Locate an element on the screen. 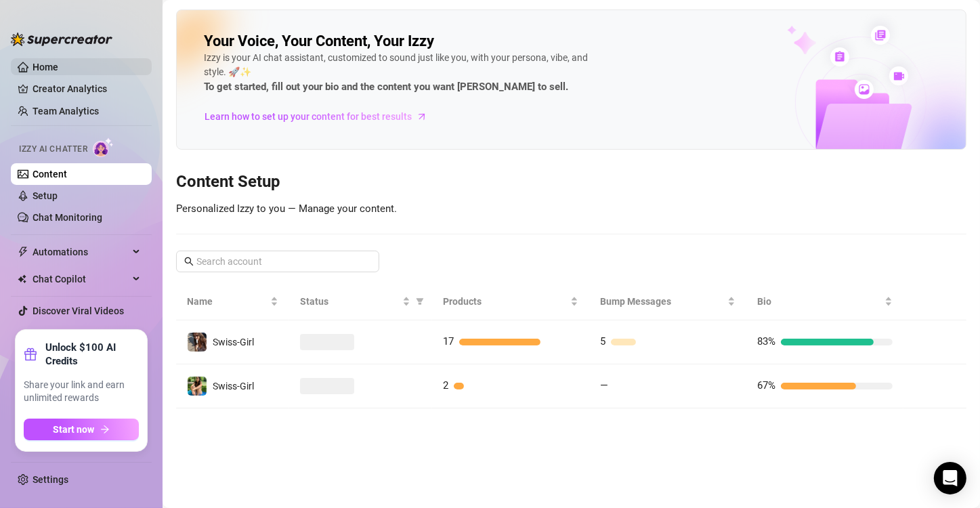 This screenshot has width=980, height=508. img: ai-chatter-content-library-cLFOSyPT.png is located at coordinates (861, 80).